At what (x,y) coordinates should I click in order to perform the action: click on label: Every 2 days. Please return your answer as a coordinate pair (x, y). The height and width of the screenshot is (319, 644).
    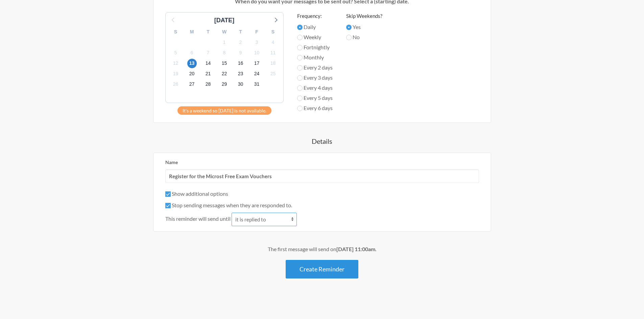
    Looking at the image, I should click on (314, 68).